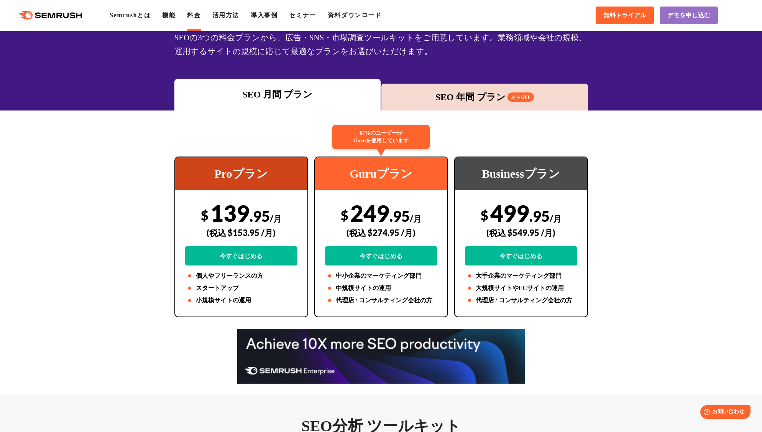 The image size is (762, 432). Describe the element at coordinates (381, 137) in the screenshot. I see `div: 67%のユーザーが Guruを使用しています` at that location.